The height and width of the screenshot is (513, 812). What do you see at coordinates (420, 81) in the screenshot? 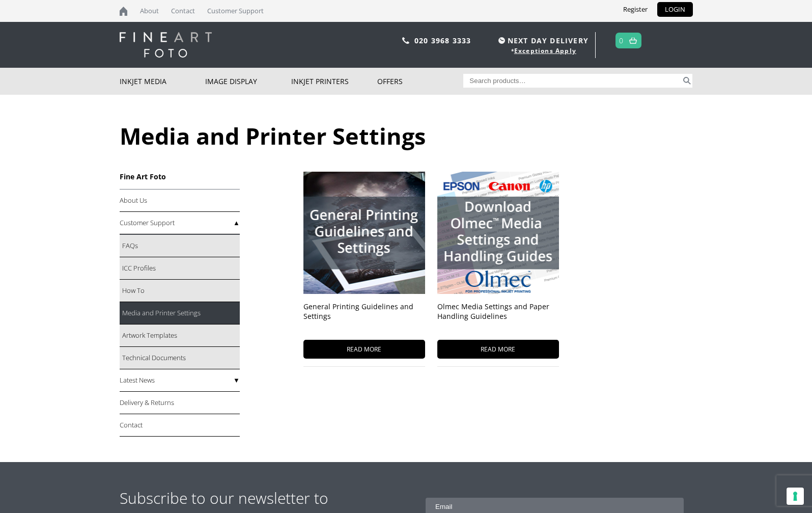
I see `a: Offers` at bounding box center [420, 81].